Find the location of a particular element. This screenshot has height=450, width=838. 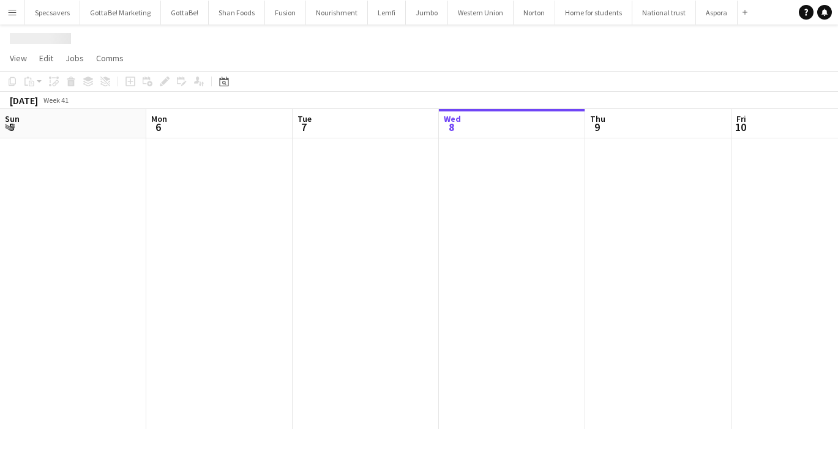

a: View is located at coordinates (18, 58).